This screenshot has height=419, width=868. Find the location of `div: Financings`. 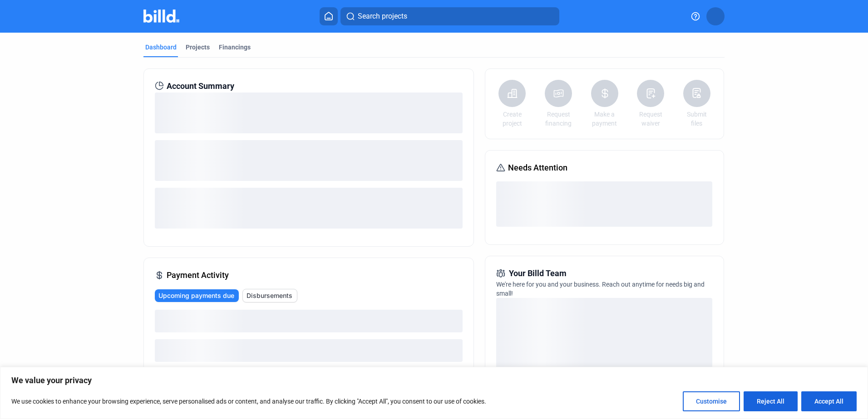

div: Financings is located at coordinates (234, 47).